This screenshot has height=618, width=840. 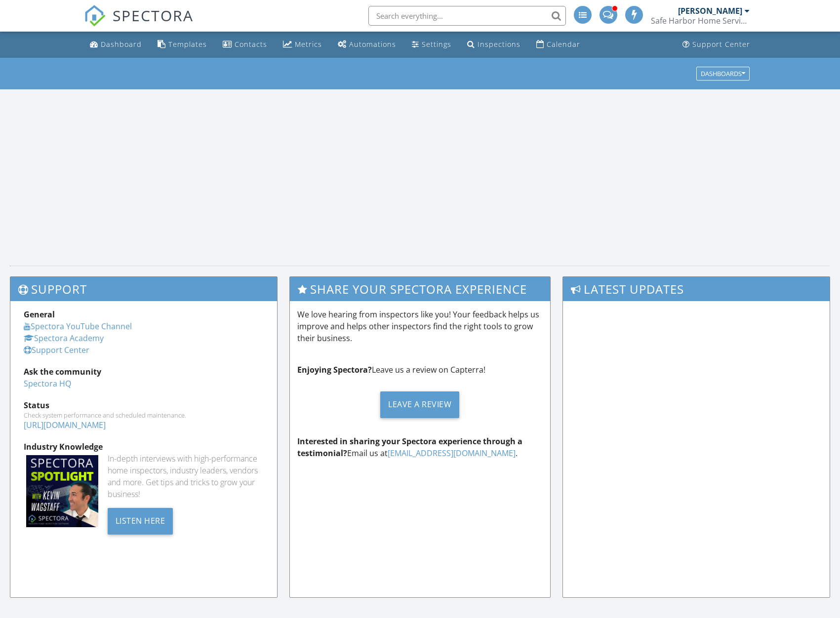 I want to click on h3: Latest Updates, so click(x=697, y=289).